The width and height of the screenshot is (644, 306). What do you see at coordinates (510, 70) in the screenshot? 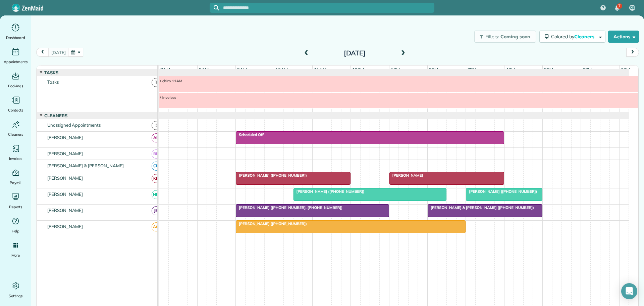
I see `span: 4pm` at bounding box center [510, 70].